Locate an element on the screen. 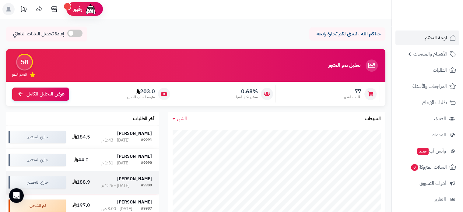  a: المدونة is located at coordinates (428, 135).